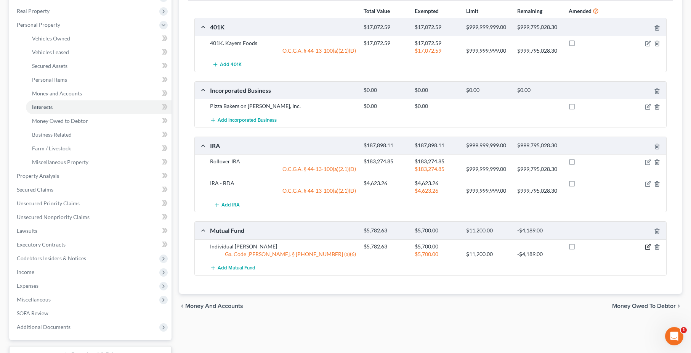 Image resolution: width=691 pixels, height=353 pixels. Describe the element at coordinates (99, 148) in the screenshot. I see `a: Farm / Livestock` at that location.